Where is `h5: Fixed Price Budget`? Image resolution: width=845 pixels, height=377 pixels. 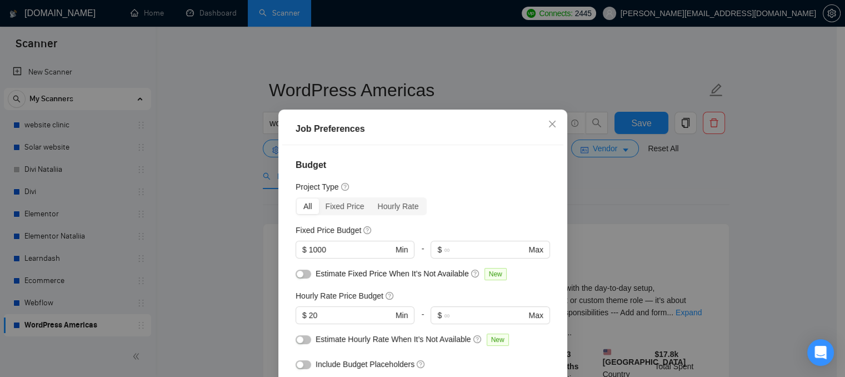 h5: Fixed Price Budget is located at coordinates (328, 230).